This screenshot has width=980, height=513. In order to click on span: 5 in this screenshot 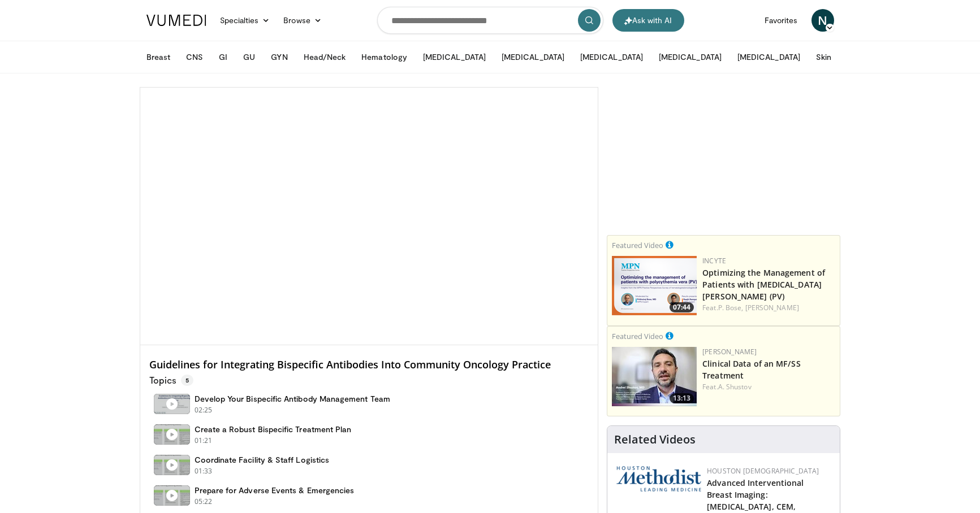, I will do `click(187, 381)`.